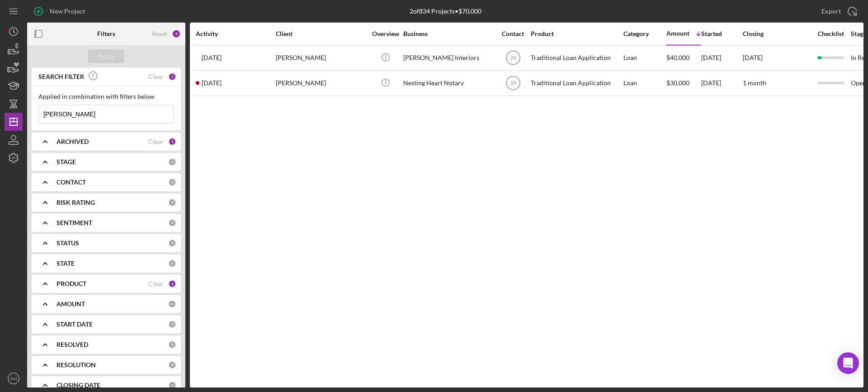 The image size is (868, 392). Describe the element at coordinates (644, 33) in the screenshot. I see `div: Category` at that location.